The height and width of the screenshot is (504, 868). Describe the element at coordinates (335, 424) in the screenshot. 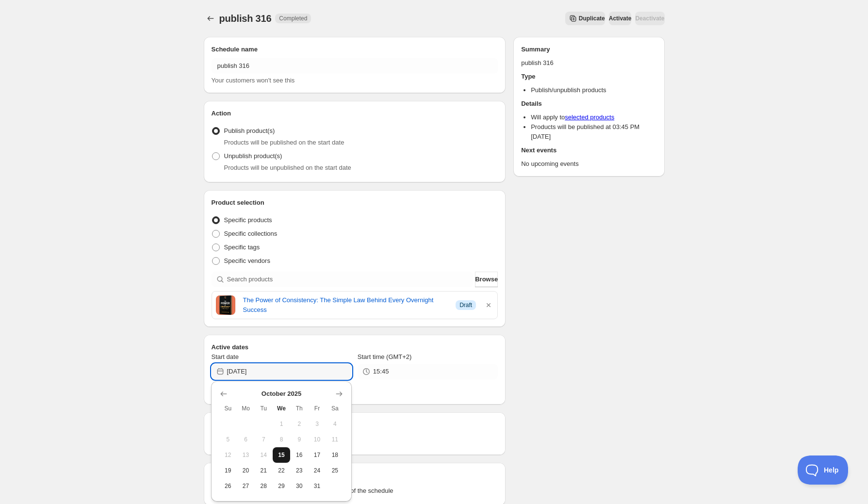

I see `span: 4` at that location.